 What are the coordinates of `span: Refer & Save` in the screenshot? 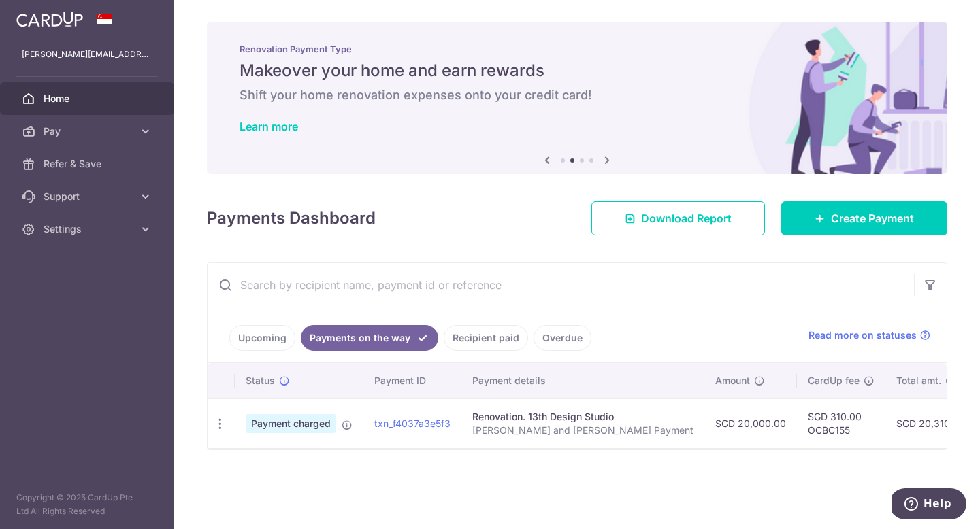 It's located at (89, 164).